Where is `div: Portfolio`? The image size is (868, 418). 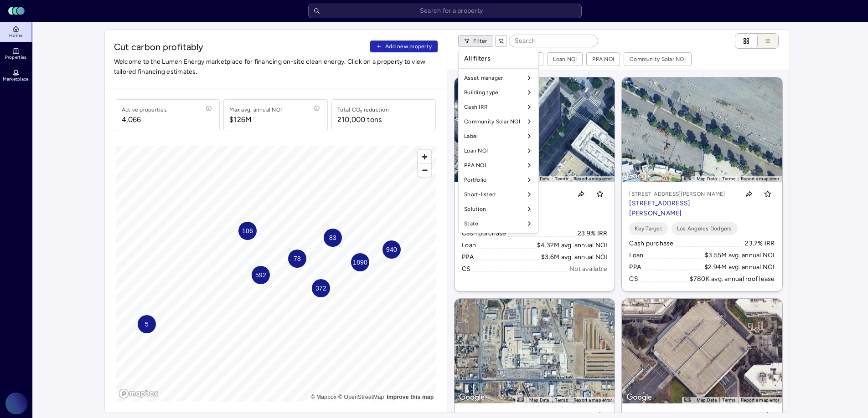
div: Portfolio is located at coordinates (498, 180).